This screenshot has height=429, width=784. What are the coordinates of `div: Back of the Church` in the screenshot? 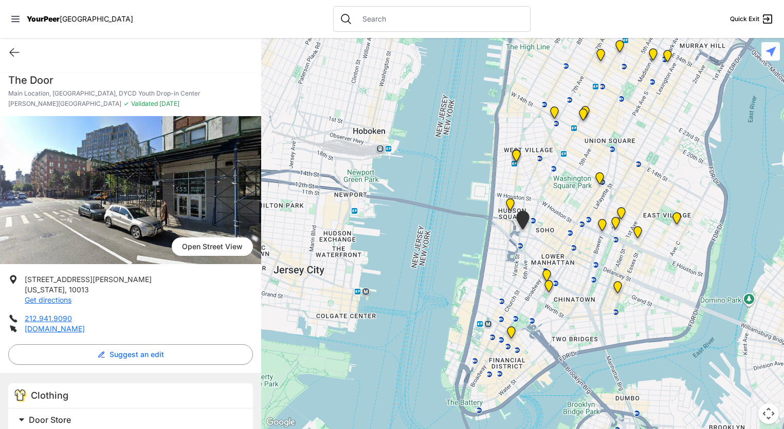 It's located at (583, 117).